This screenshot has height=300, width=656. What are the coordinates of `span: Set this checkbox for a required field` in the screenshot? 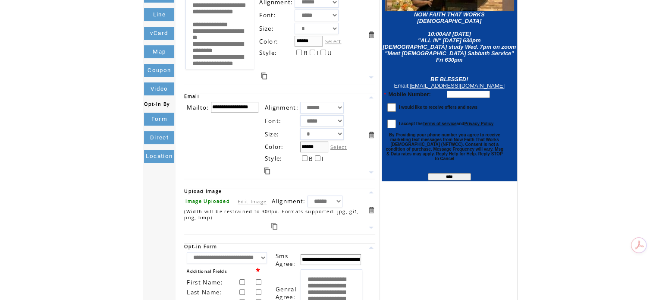 It's located at (258, 271).